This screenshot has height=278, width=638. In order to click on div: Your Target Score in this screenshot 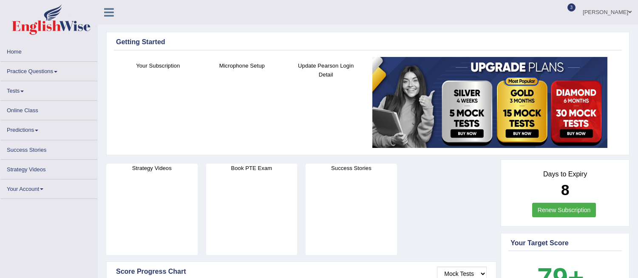, I will do `click(565, 243)`.